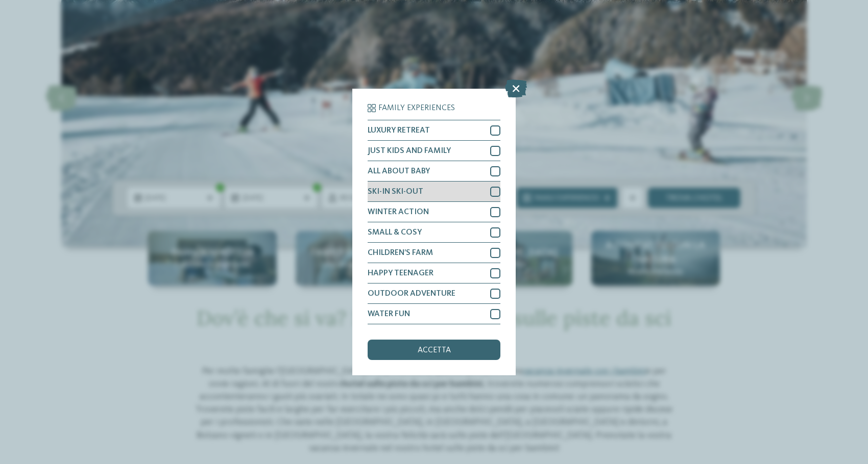 The width and height of the screenshot is (868, 464). What do you see at coordinates (400, 274) in the screenshot?
I see `span: HAPPY TEENAGER` at bounding box center [400, 274].